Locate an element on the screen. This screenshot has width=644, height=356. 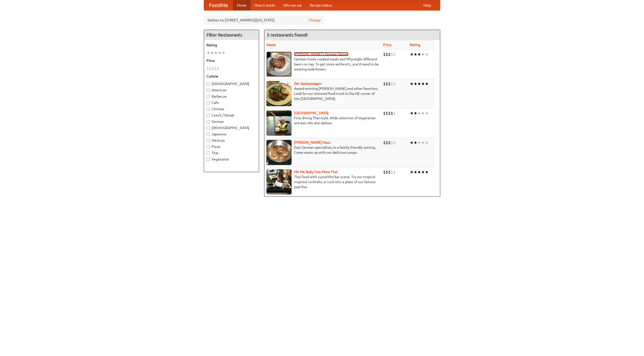
h5: Price is located at coordinates (232, 60).